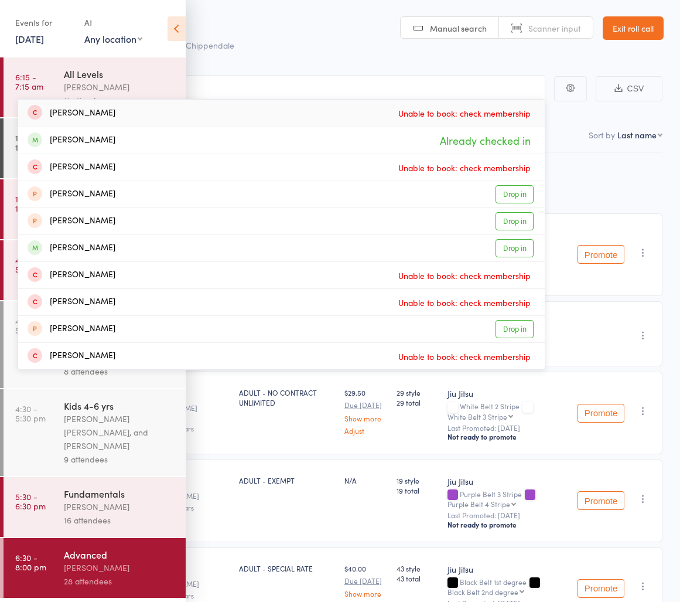 This screenshot has height=602, width=680. I want to click on time: 5:30 - 6:30 pm, so click(30, 501).